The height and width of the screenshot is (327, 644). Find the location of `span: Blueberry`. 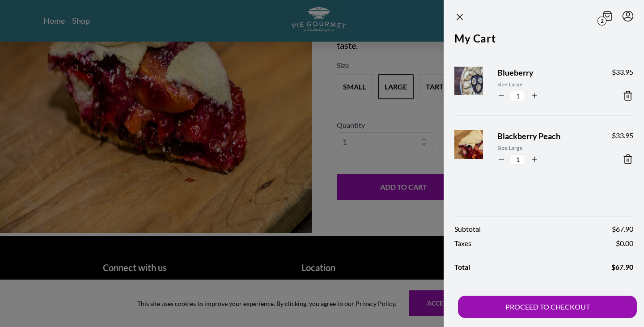

span: Blueberry is located at coordinates (548, 72).